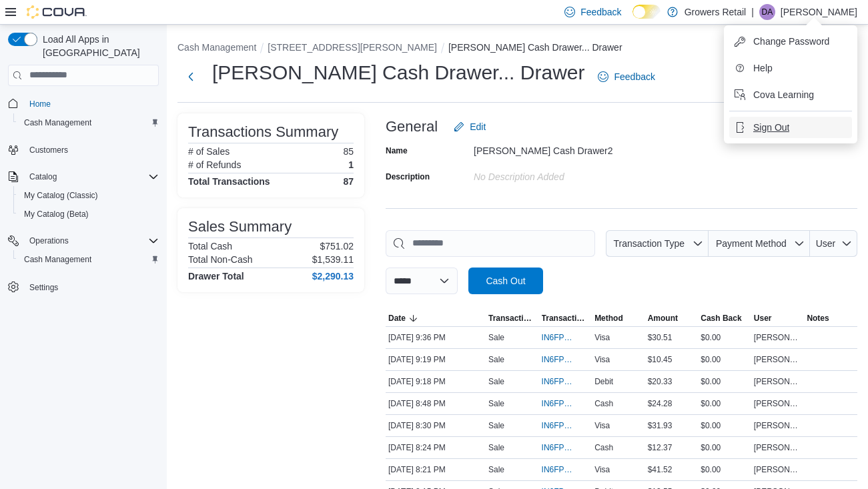 The height and width of the screenshot is (489, 868). What do you see at coordinates (660, 337) in the screenshot?
I see `span: $30.51` at bounding box center [660, 337].